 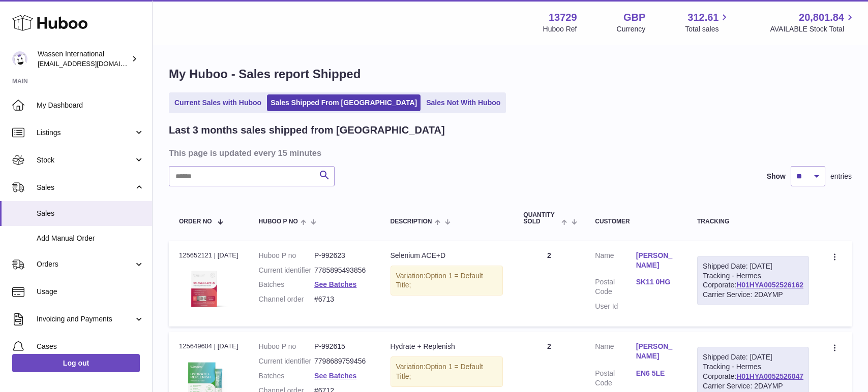 I want to click on div: Tracking - Hermes Corporate:, so click(x=753, y=281).